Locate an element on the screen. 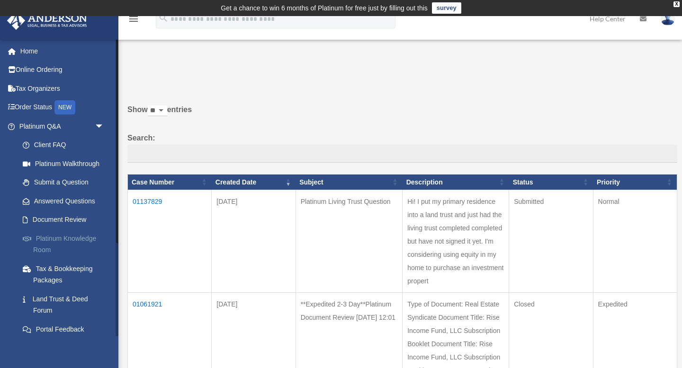 Image resolution: width=682 pixels, height=368 pixels. div: Get a chance to win 6 months of Platinum for free just by filling out this is located at coordinates (324, 8).